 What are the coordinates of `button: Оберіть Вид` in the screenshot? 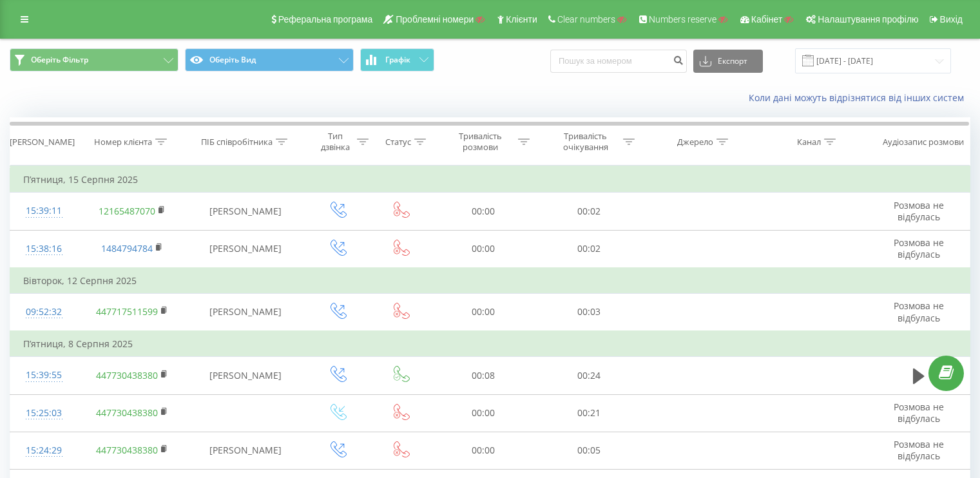 It's located at (269, 60).